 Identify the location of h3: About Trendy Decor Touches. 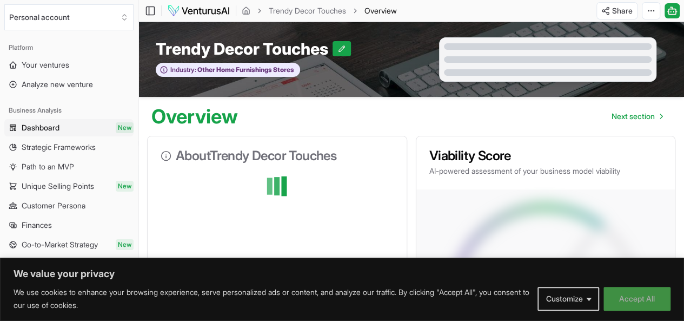
(277, 156).